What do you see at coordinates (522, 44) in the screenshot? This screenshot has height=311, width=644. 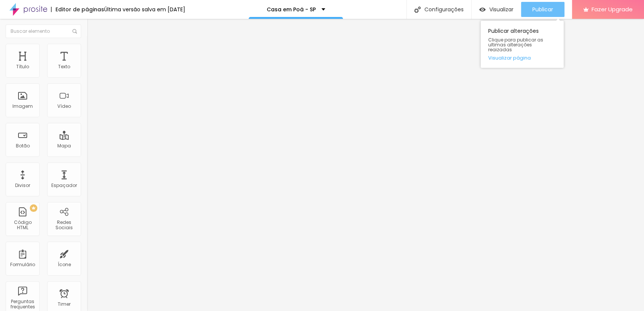 I see `div: Publicar alterações` at bounding box center [522, 44].